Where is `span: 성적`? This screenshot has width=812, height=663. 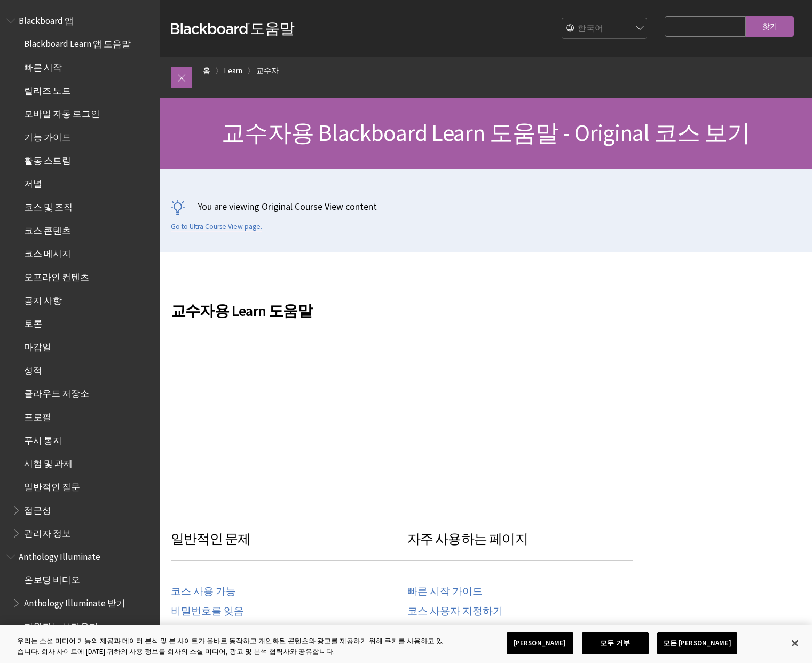 span: 성적 is located at coordinates (33, 368).